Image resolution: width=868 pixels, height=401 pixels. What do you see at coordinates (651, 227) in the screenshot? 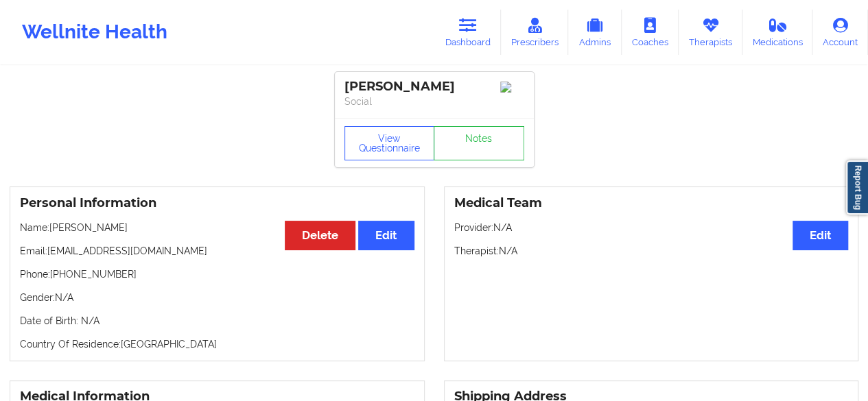
I see `p: Provider: N/A` at bounding box center [651, 227].